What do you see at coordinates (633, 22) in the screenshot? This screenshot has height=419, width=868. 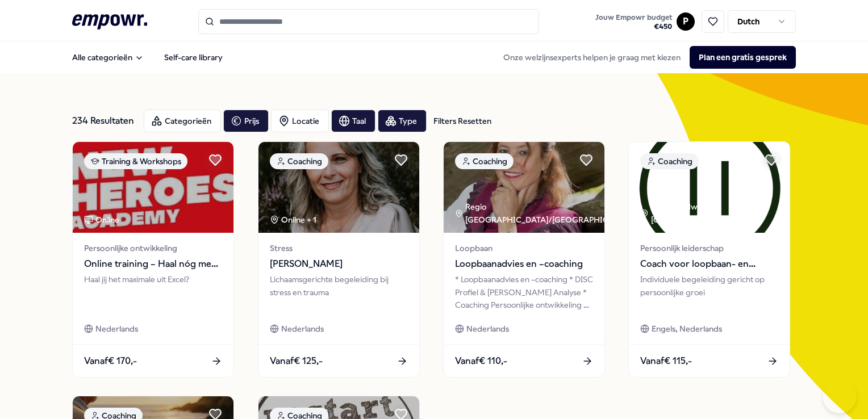 I see `button: Jouw Empowr budget€450` at bounding box center [633, 22].